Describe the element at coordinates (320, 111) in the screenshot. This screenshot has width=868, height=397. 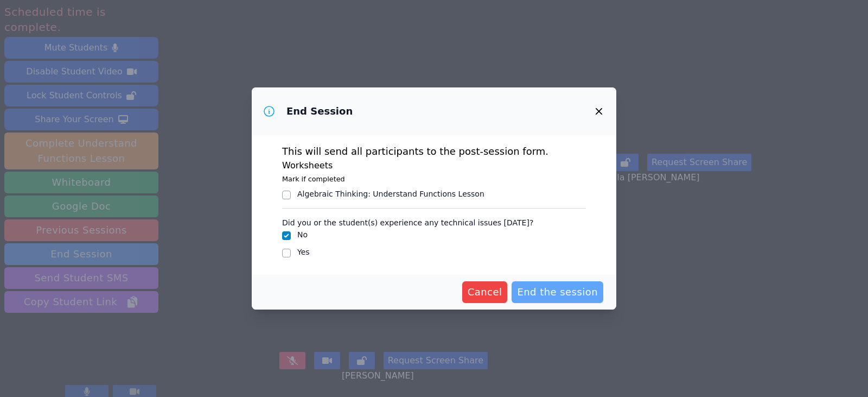
I see `h3: End Session` at that location.